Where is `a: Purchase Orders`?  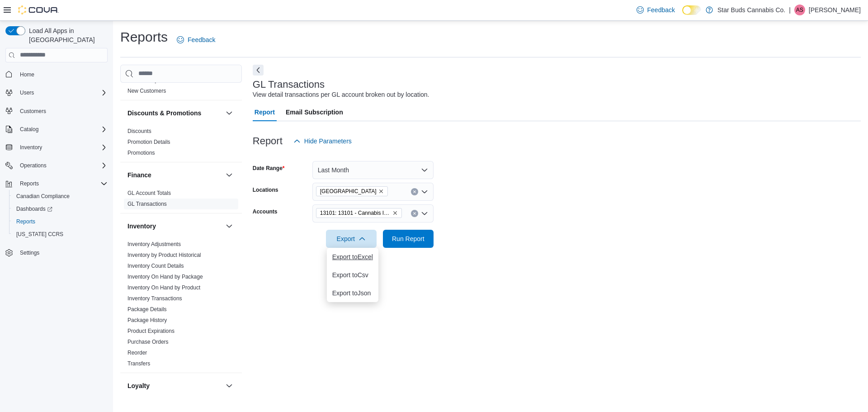
a: Purchase Orders is located at coordinates (148, 342).